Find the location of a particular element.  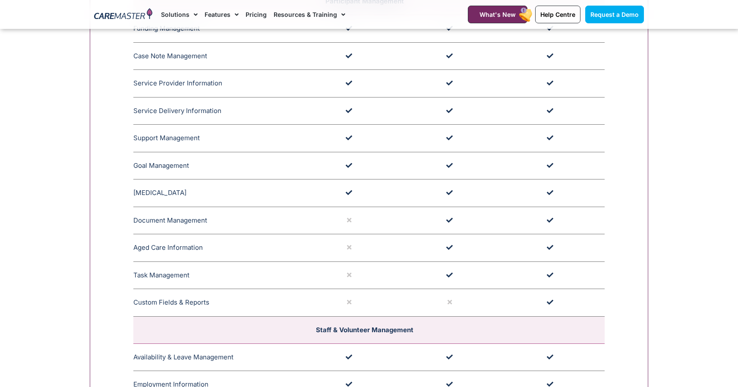

span: Staff & Volunteer Management is located at coordinates (365, 330).